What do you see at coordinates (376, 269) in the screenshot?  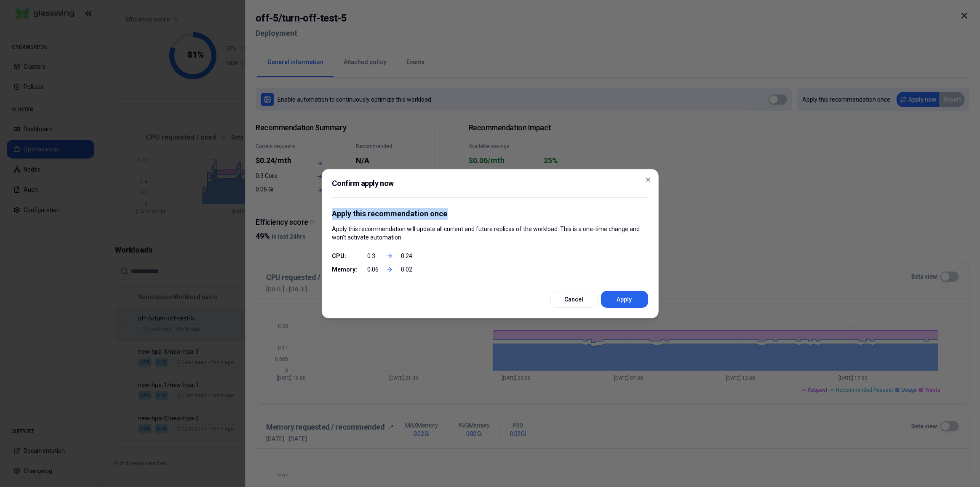 I see `span: 0.06` at bounding box center [376, 269].